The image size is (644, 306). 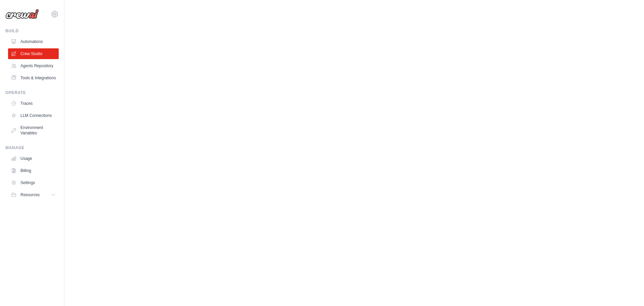 What do you see at coordinates (33, 103) in the screenshot?
I see `a: Traces` at bounding box center [33, 103].